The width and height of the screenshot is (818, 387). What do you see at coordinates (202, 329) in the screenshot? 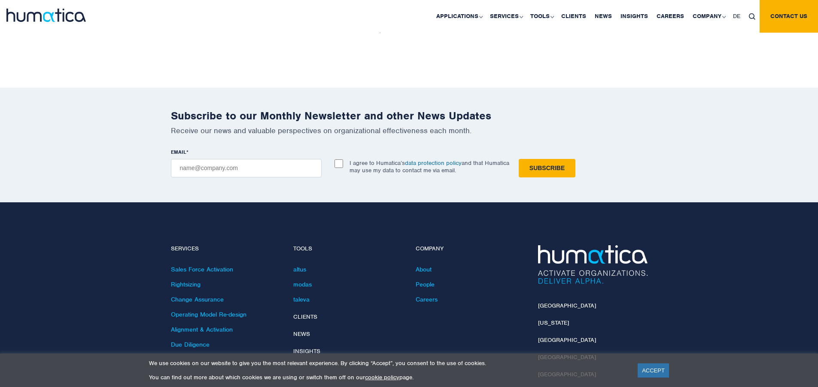
I see `a: Alignment & Activation` at bounding box center [202, 329].